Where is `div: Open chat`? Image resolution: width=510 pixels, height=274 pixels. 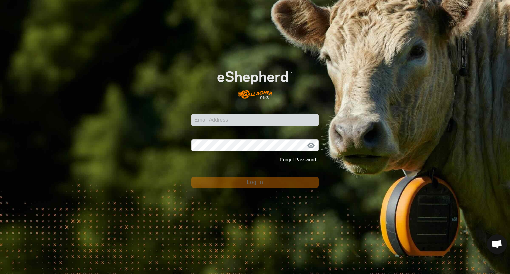 div: Open chat is located at coordinates (497, 244).